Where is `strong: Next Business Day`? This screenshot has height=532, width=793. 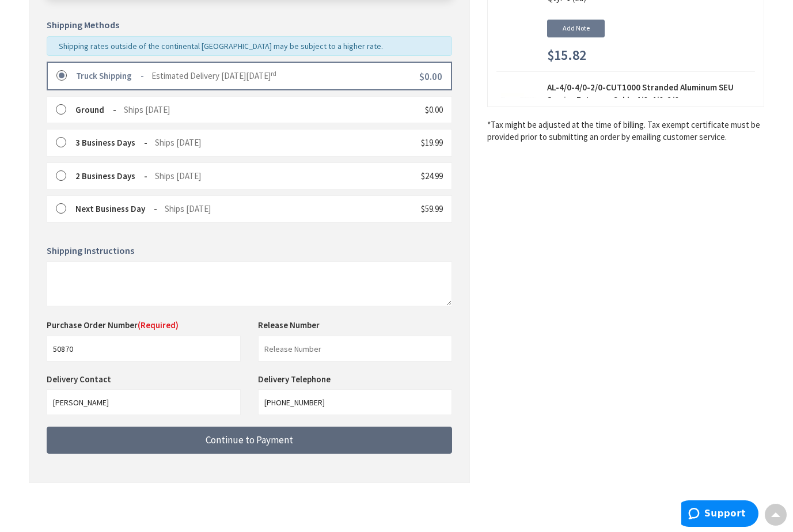 strong: Next Business Day is located at coordinates (117, 208).